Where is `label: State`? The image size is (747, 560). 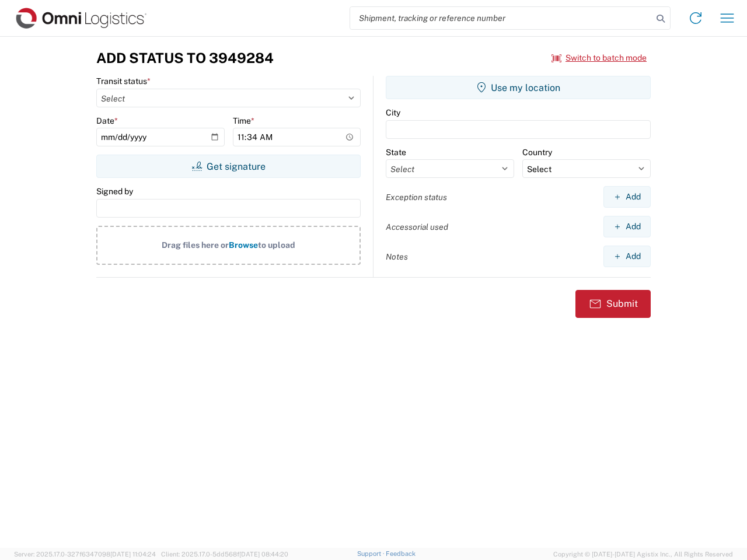
label: State is located at coordinates (396, 152).